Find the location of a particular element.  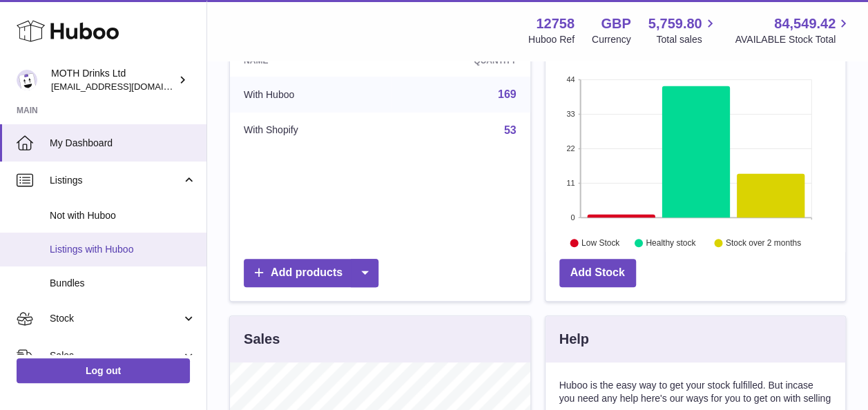

a: 53 is located at coordinates (510, 130).